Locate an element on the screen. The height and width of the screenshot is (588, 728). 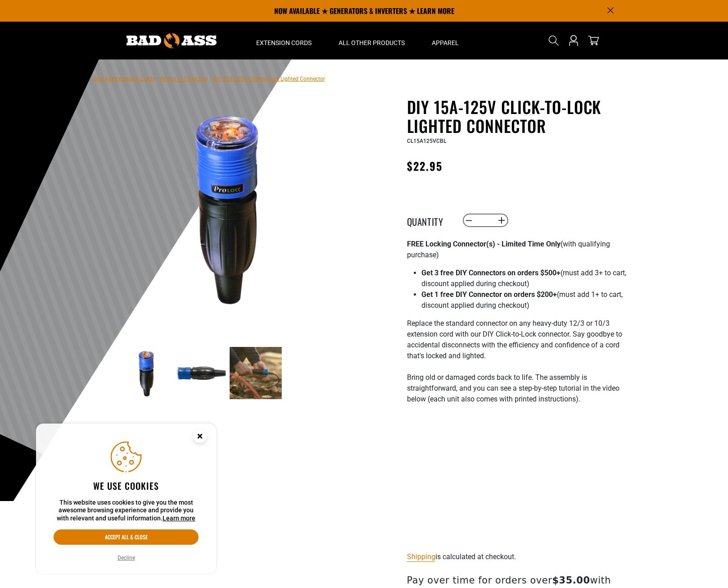
button: Decline is located at coordinates (126, 558).